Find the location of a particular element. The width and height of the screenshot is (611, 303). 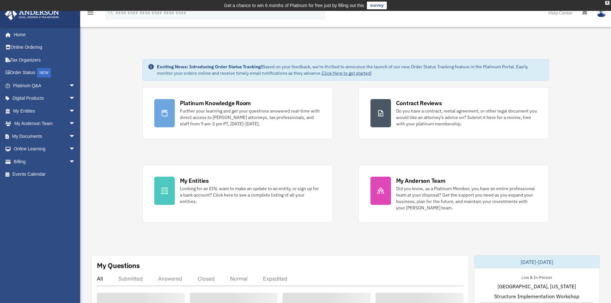

div: My Anderson Team is located at coordinates (421, 181).